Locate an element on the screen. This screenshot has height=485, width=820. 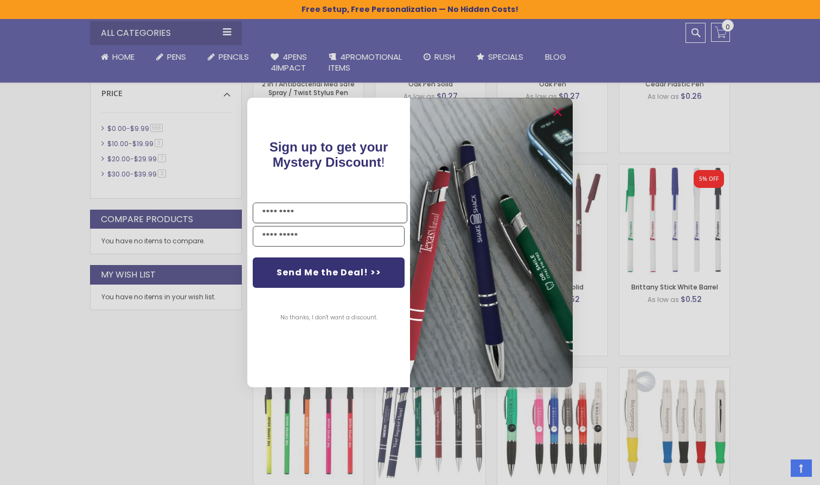
span: Sign up to get your Mystery Discount is located at coordinates (329, 154).